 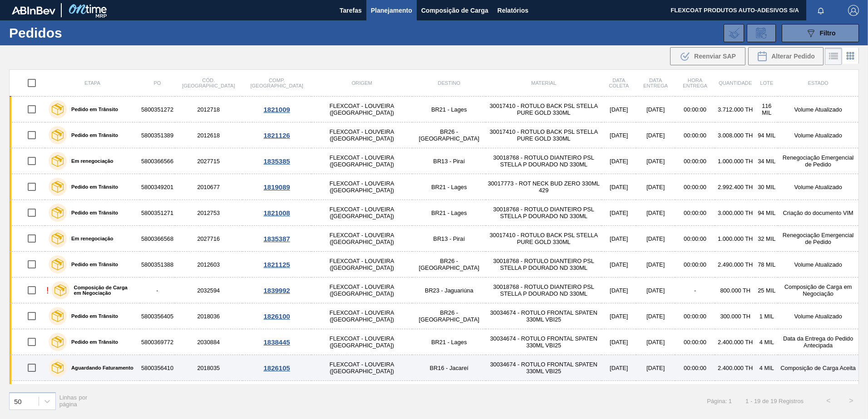 What do you see at coordinates (821, 11) in the screenshot?
I see `button: Notificações` at bounding box center [821, 11].